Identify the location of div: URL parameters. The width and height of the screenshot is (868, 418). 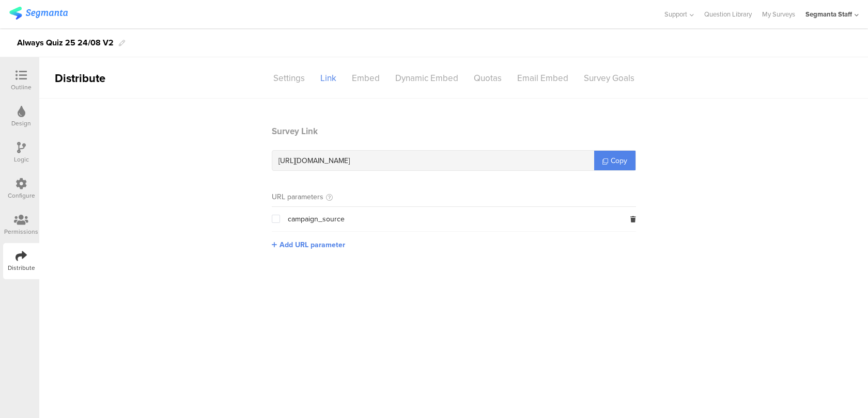
(297, 197).